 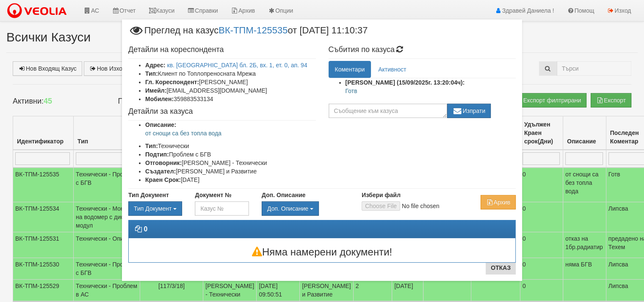 What do you see at coordinates (172, 82) in the screenshot?
I see `b: Гл. Кореспондент:` at bounding box center [172, 82].